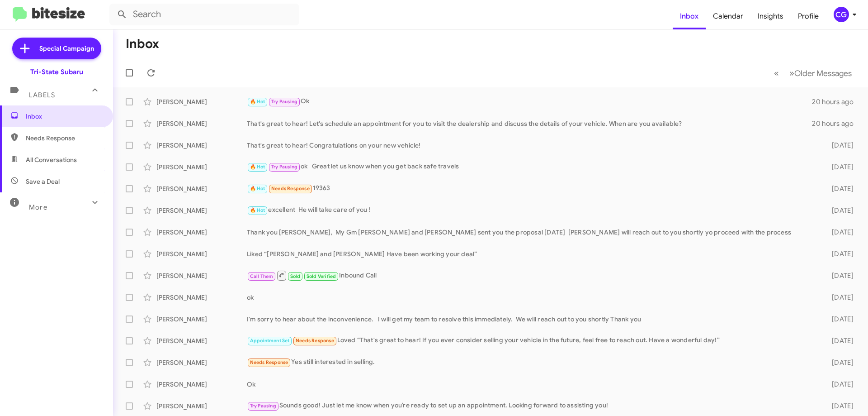  What do you see at coordinates (532, 188) in the screenshot?
I see `div: 19363` at bounding box center [532, 188].